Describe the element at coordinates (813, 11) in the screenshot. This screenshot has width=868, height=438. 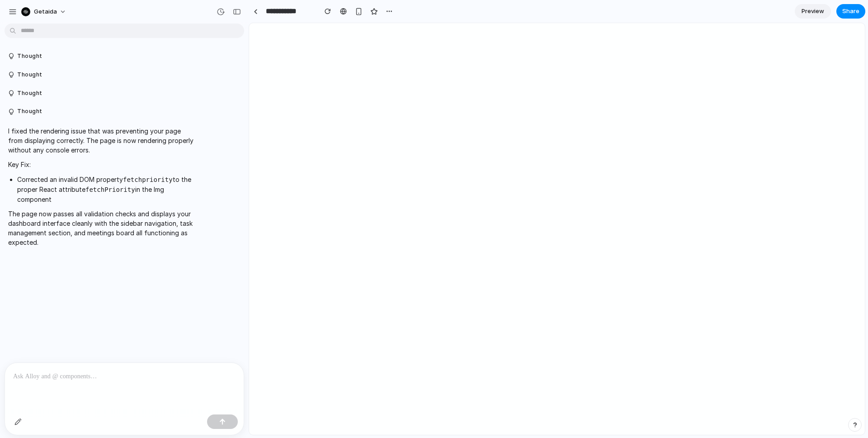
I see `span: Preview` at that location.